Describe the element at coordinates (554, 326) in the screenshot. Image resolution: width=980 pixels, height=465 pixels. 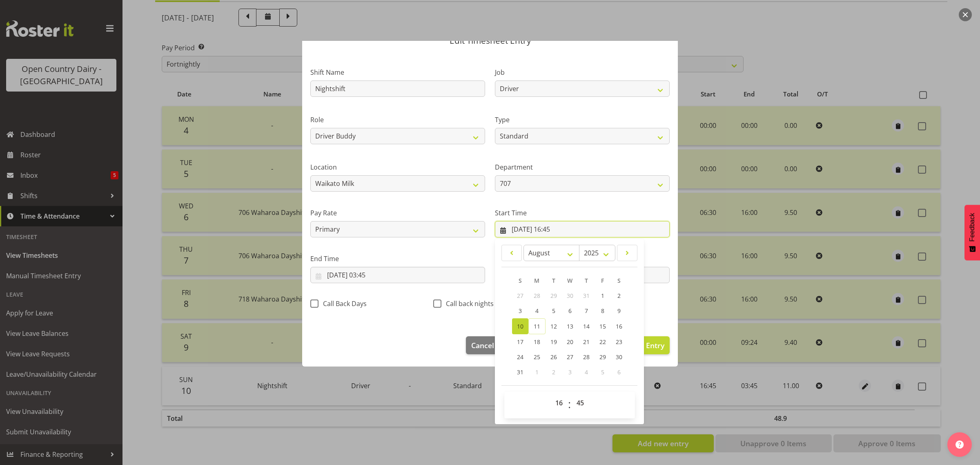
I see `span: 12` at that location.